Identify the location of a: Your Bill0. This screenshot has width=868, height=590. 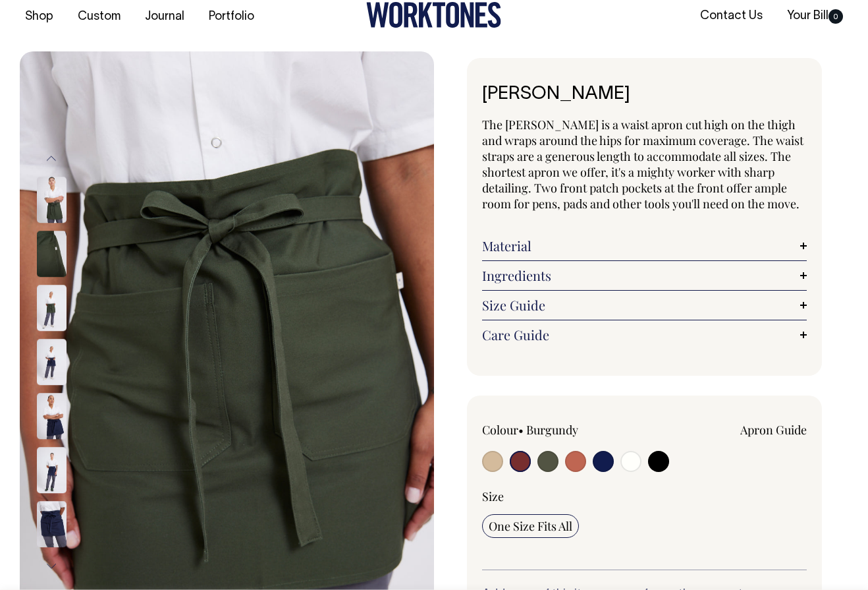
(815, 15).